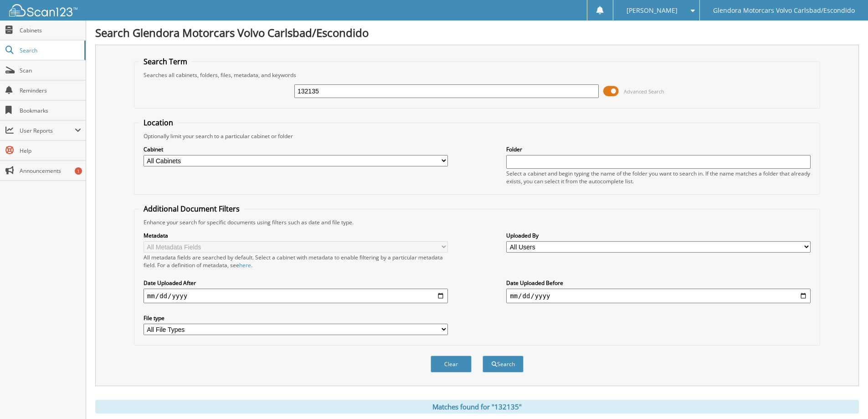 The height and width of the screenshot is (419, 868). I want to click on label: Metadata, so click(296, 235).